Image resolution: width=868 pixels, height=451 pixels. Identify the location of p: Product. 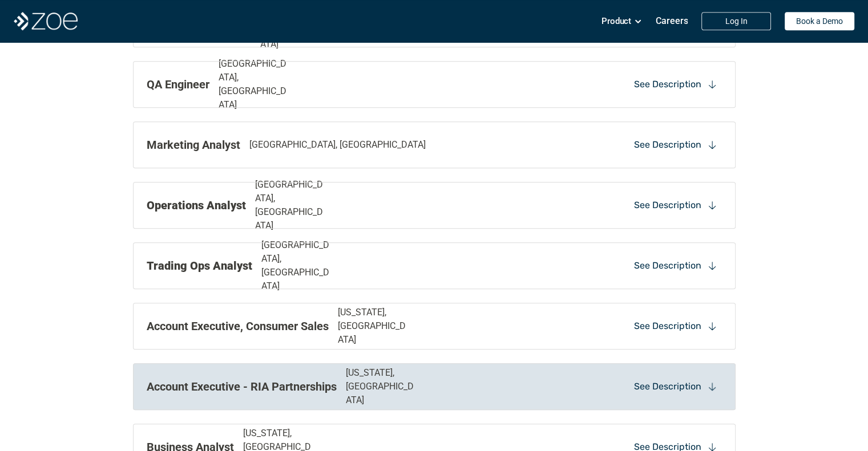
(617, 21).